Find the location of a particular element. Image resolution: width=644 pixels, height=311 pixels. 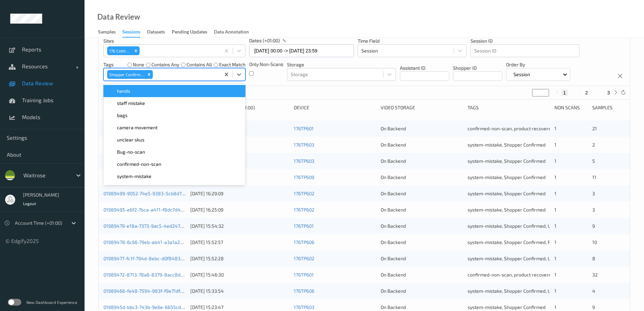

label: contains any is located at coordinates (165, 64).